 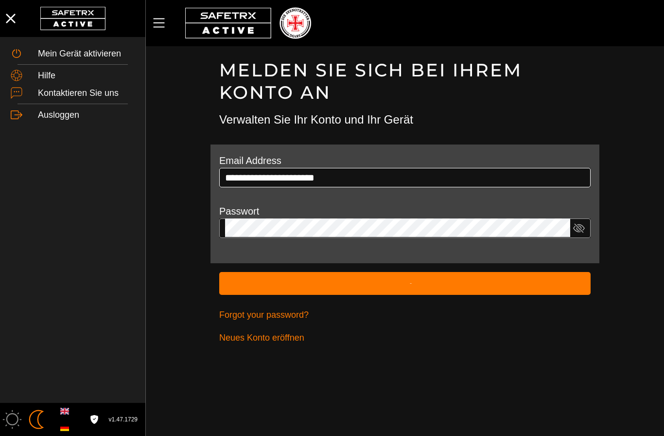 I want to click on div: Hilfe, so click(x=86, y=76).